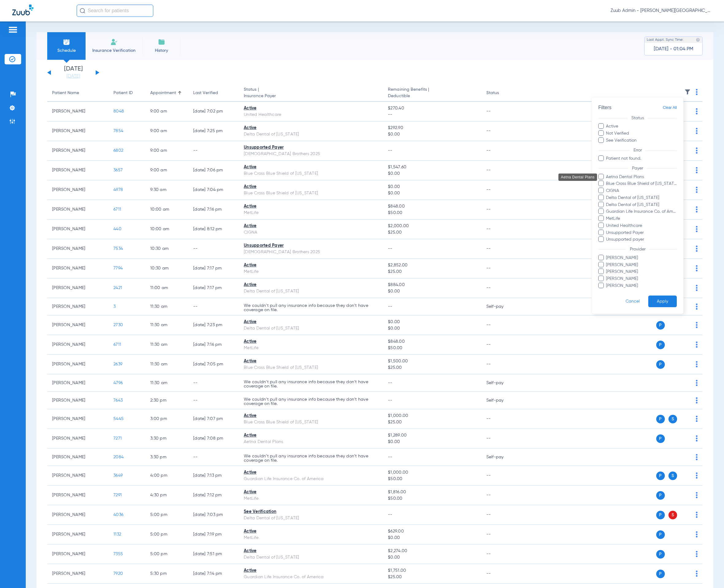 The width and height of the screenshot is (724, 588). I want to click on span: CIGNA, so click(641, 190).